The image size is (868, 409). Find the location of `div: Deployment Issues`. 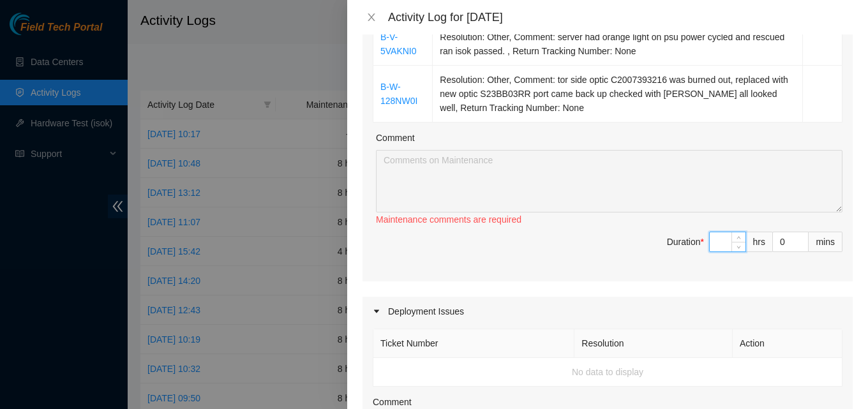

div: Deployment Issues is located at coordinates (608, 311).